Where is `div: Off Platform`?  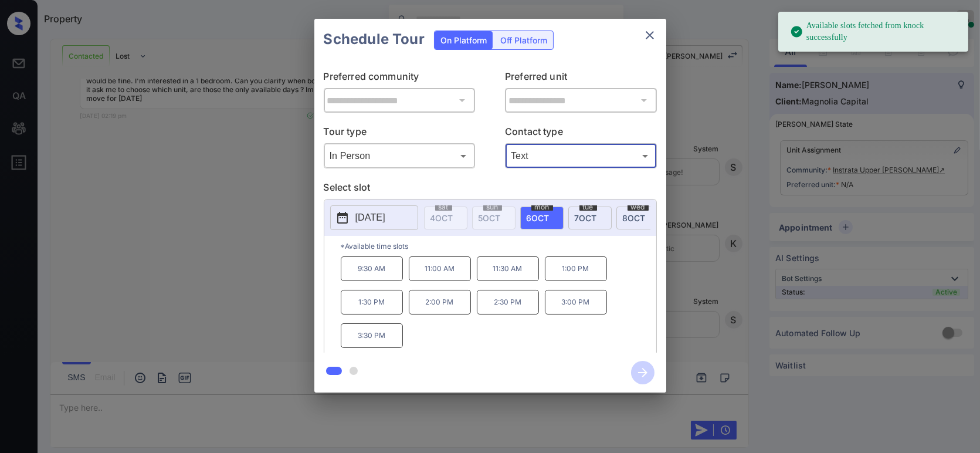
div: Off Platform is located at coordinates (524, 40).